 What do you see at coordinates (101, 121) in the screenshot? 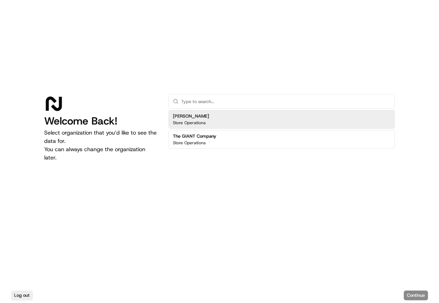
I see `h1: Welcome Back!` at bounding box center [101, 121].